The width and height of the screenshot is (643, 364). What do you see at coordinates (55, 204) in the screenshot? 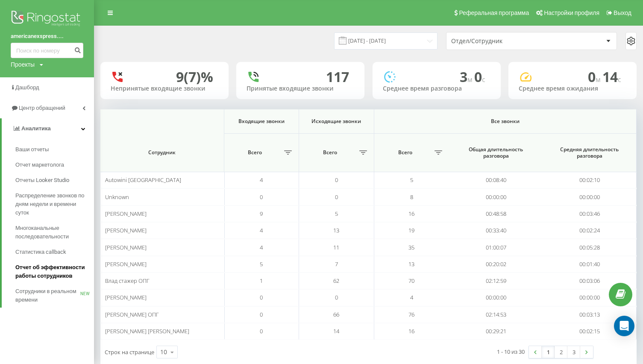
I see `a: Распределение звонков по дням недели и времени суток` at bounding box center [55, 204].